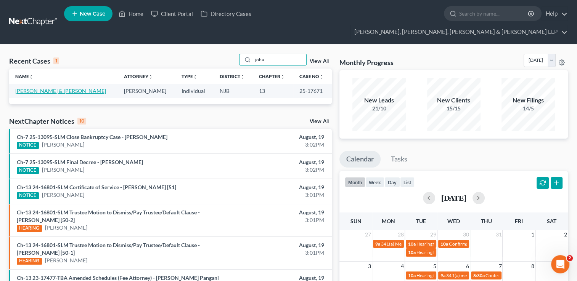 This screenshot has height=281, width=577. I want to click on span: New Case, so click(92, 14).